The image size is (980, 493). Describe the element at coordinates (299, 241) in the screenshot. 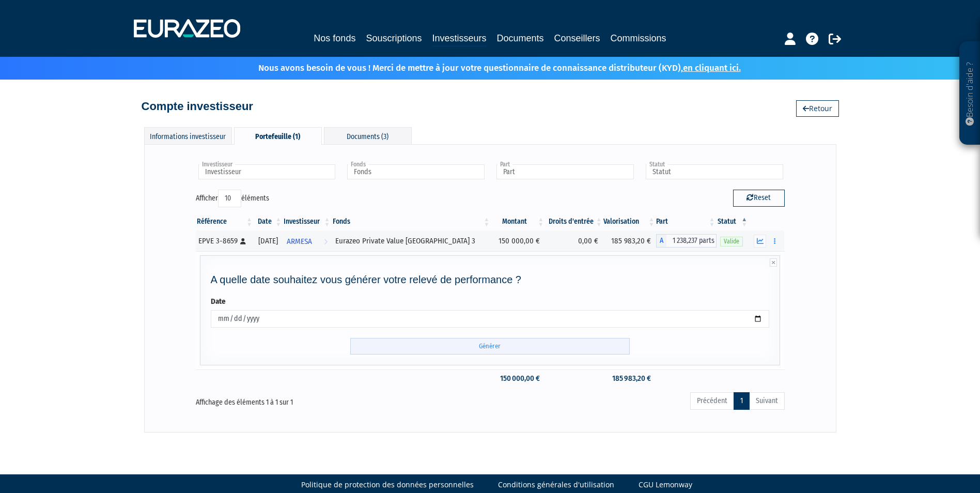

I see `span: ARMESA` at that location.